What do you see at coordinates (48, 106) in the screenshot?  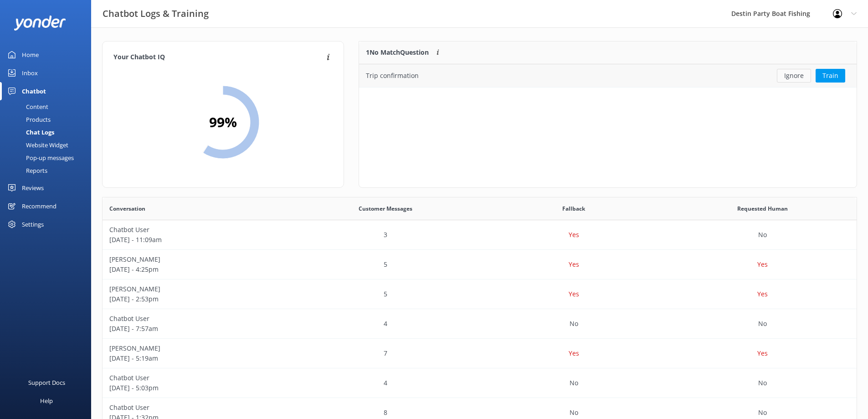 I see `a: Content` at bounding box center [48, 106].